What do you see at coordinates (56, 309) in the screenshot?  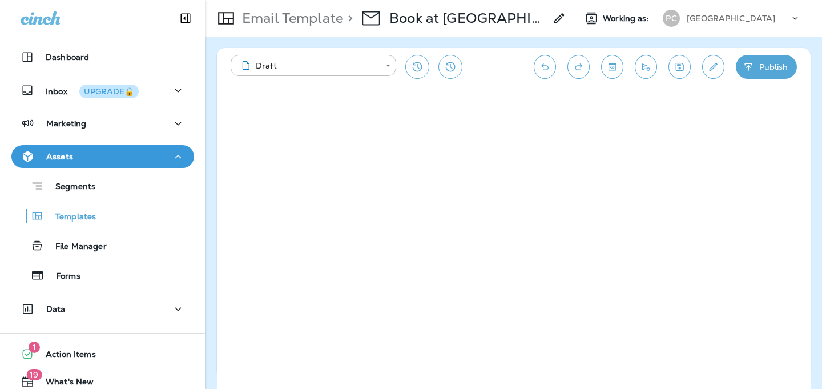 I see `p: Data` at bounding box center [56, 309].